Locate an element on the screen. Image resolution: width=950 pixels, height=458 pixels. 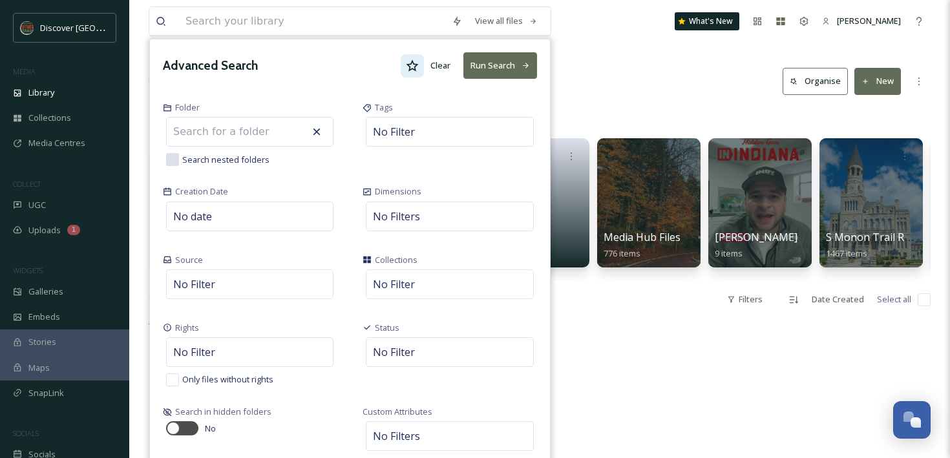
span: SOCIALS is located at coordinates (26, 433).